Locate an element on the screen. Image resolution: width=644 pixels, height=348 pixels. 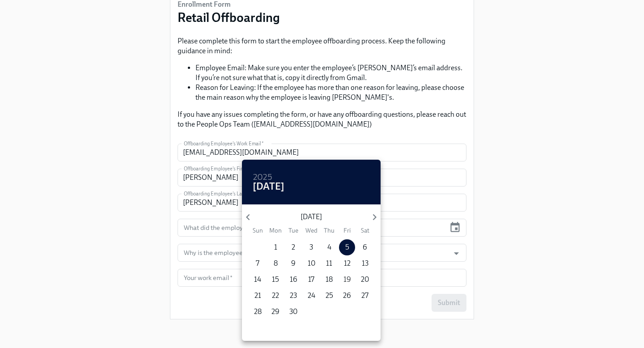
span: Sat is located at coordinates (365, 230).